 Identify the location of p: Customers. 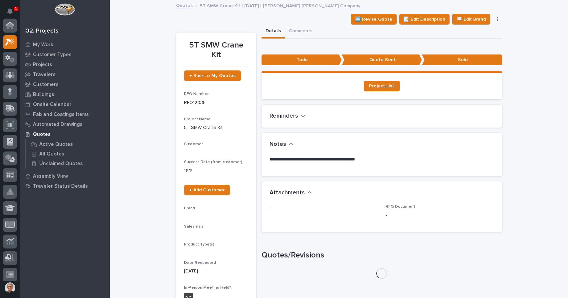
(46, 85).